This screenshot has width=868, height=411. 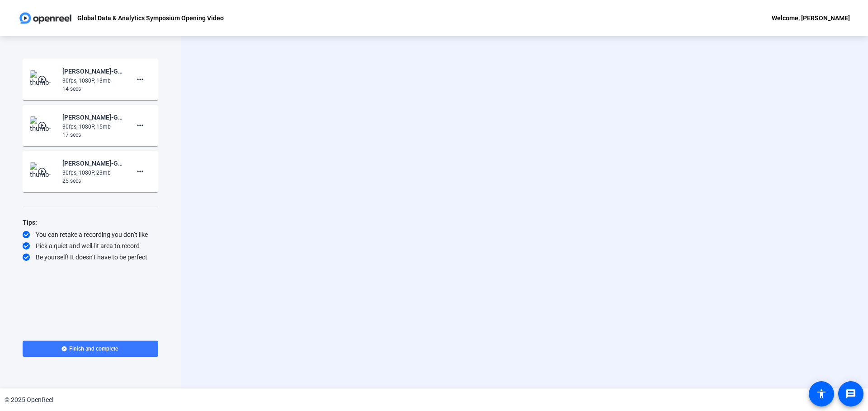 I want to click on mat-icon: accessibility, so click(x=821, y=394).